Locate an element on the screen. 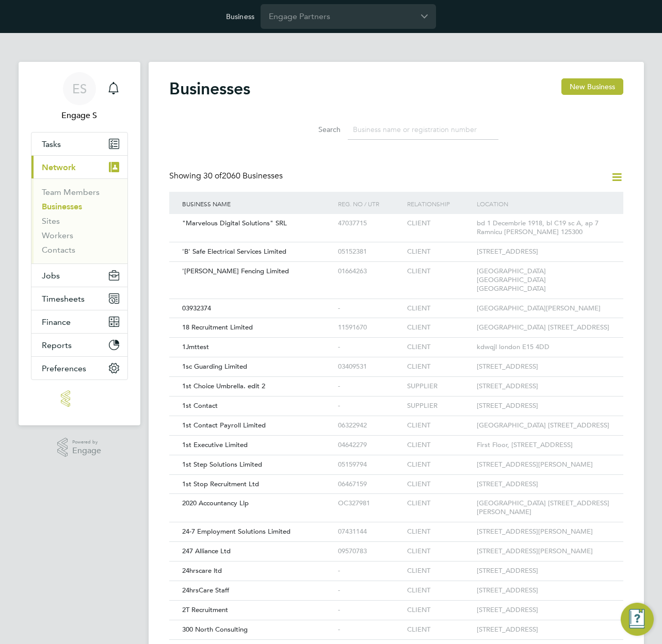  span: Finance is located at coordinates (56, 322).